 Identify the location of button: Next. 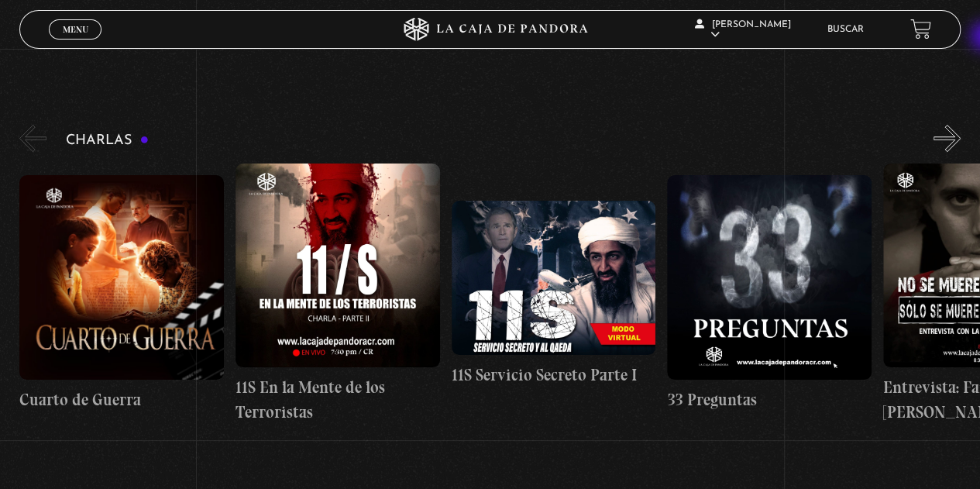
(947, 138).